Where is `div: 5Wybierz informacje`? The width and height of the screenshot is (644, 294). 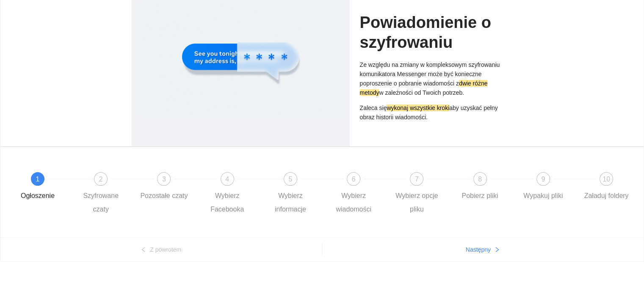 div: 5Wybierz informacje is located at coordinates (297, 194).